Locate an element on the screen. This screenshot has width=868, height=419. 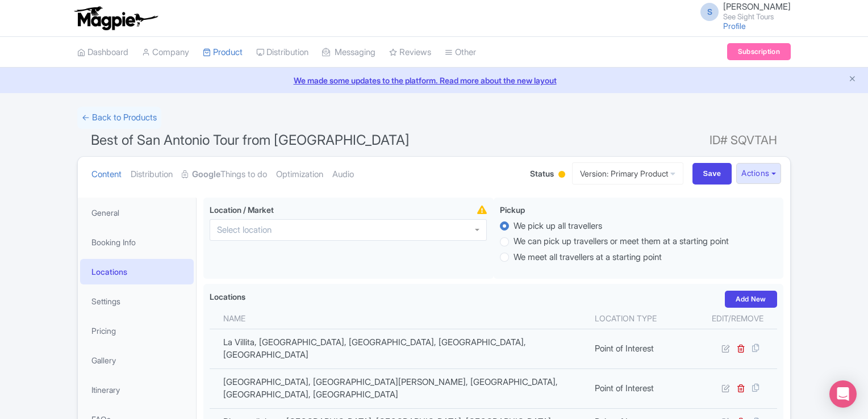
th: Location type is located at coordinates (643, 319).